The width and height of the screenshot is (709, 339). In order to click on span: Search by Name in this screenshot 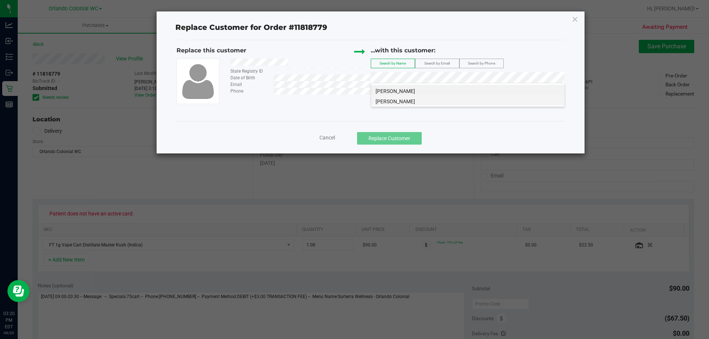, I will do `click(392, 63)`.